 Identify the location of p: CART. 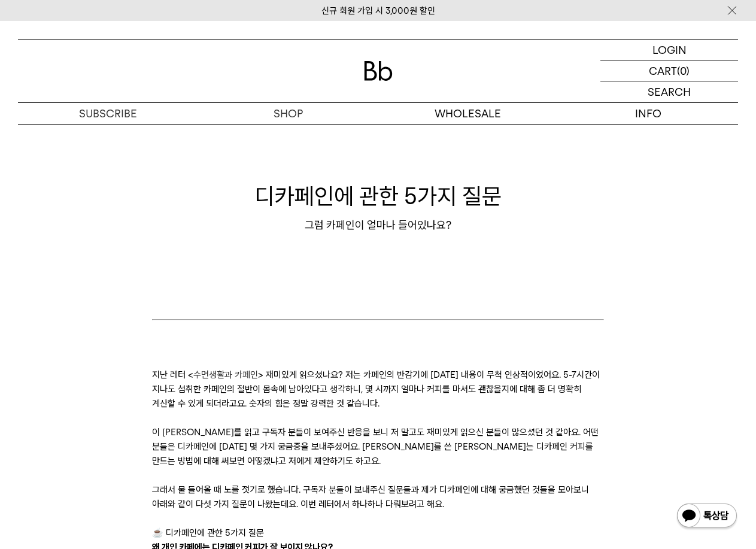
(663, 71).